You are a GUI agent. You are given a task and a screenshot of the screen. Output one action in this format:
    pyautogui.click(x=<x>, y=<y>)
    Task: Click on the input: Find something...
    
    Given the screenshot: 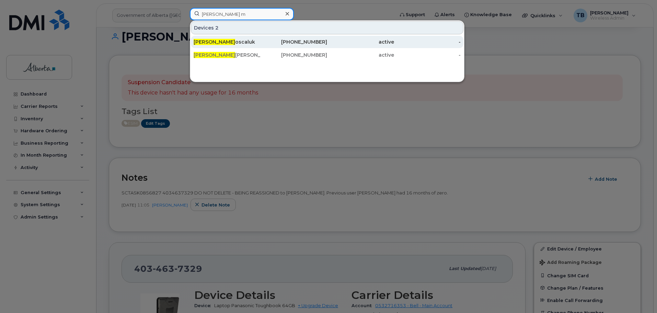 What is the action you would take?
    pyautogui.click(x=242, y=14)
    